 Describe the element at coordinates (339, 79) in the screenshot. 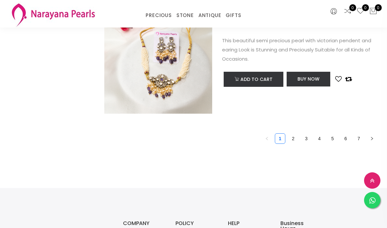

I see `button: Add to wishlist` at that location.